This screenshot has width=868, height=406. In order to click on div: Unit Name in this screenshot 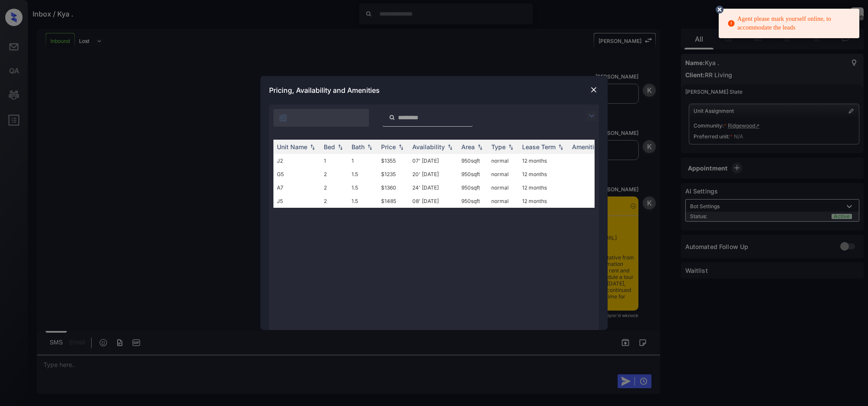, I will do `click(292, 146)`.